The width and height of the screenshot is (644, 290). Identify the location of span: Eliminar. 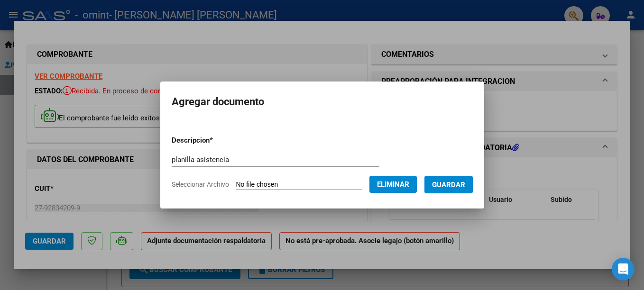
(393, 184).